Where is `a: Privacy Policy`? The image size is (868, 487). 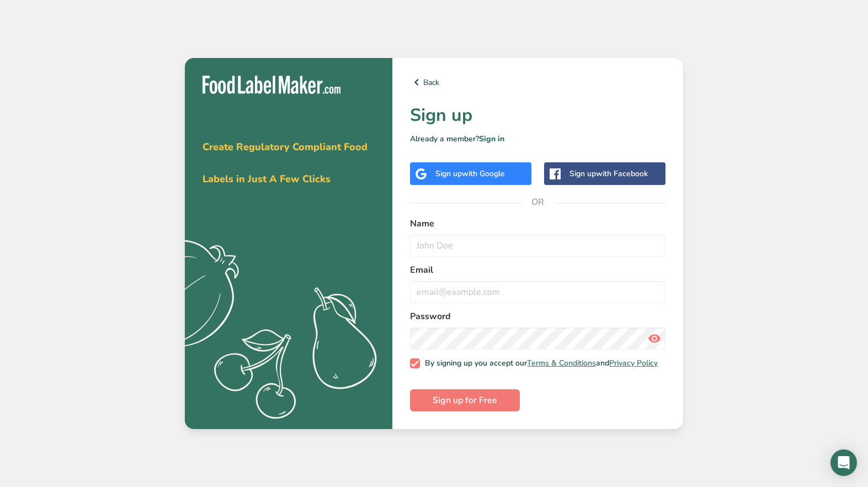 a: Privacy Policy is located at coordinates (633, 363).